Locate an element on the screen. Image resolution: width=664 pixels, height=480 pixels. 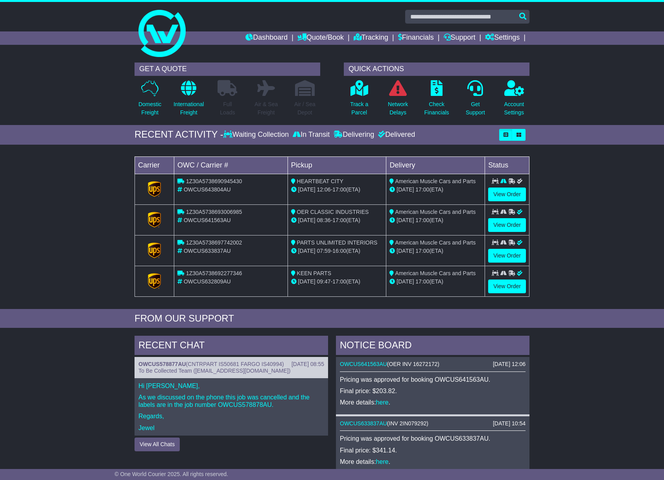
span: HEARTBEAT CITY is located at coordinates (320, 181).